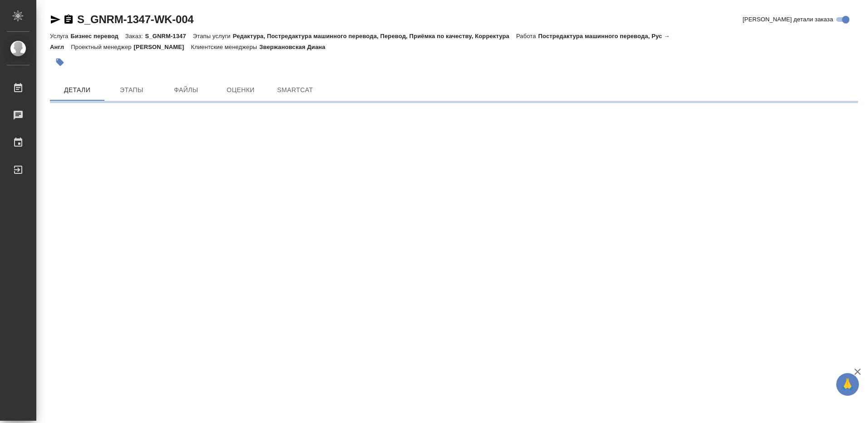 This screenshot has height=423, width=868. What do you see at coordinates (225, 47) in the screenshot?
I see `p: Клиентские менеджеры` at bounding box center [225, 47].